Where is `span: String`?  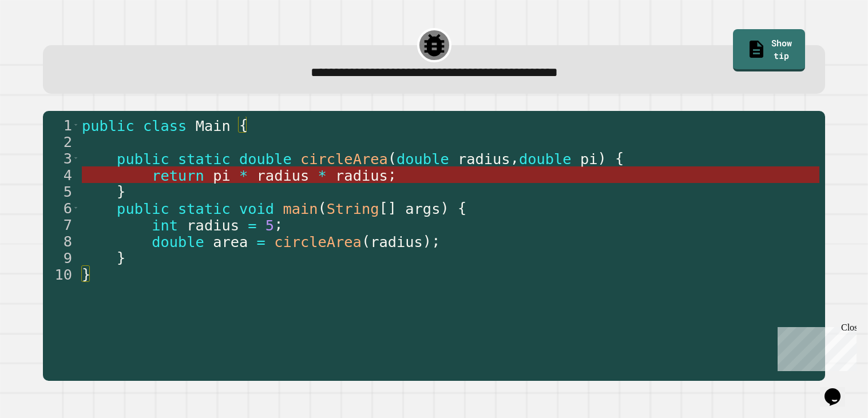
span: String is located at coordinates (353, 209).